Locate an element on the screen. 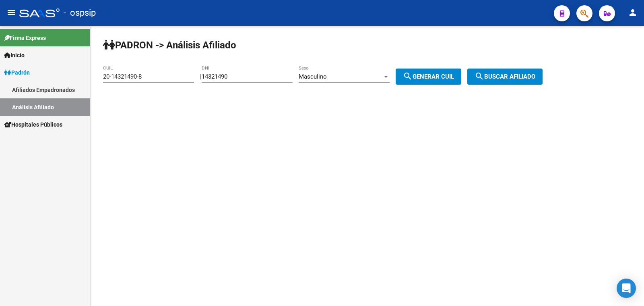 The image size is (644, 306). span: Buscar afiliado is located at coordinates (505, 77).